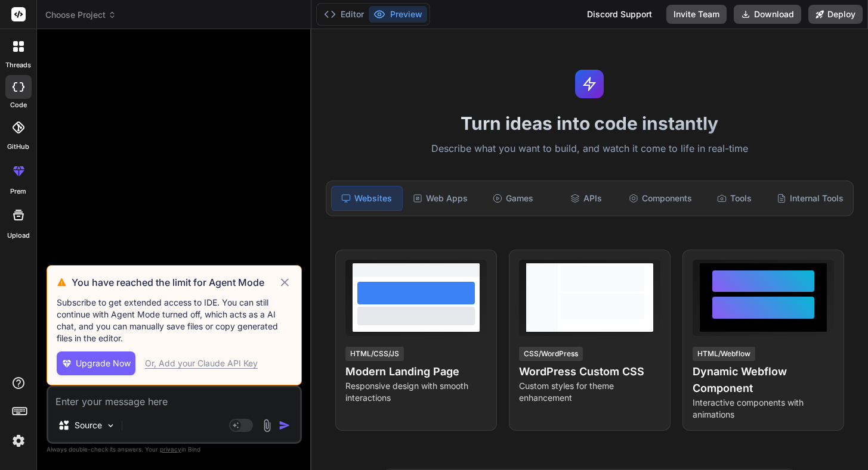 The width and height of the screenshot is (868, 470). I want to click on img: attachment, so click(267, 425).